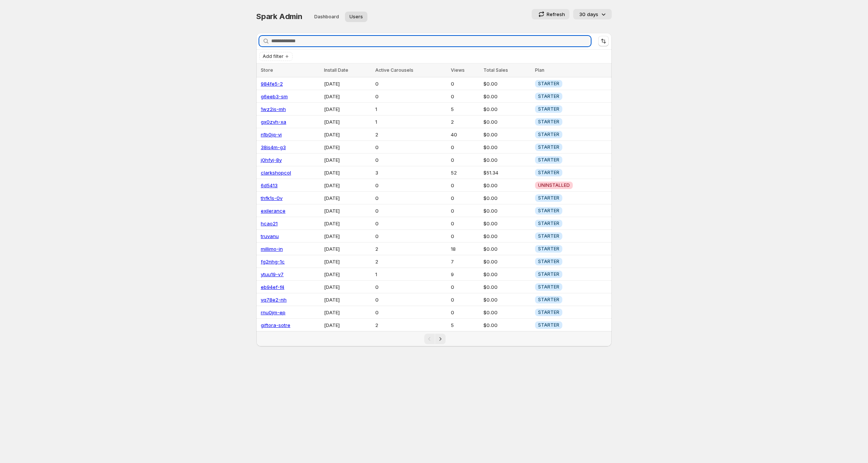 This screenshot has height=463, width=868. I want to click on a: truvanu, so click(270, 237).